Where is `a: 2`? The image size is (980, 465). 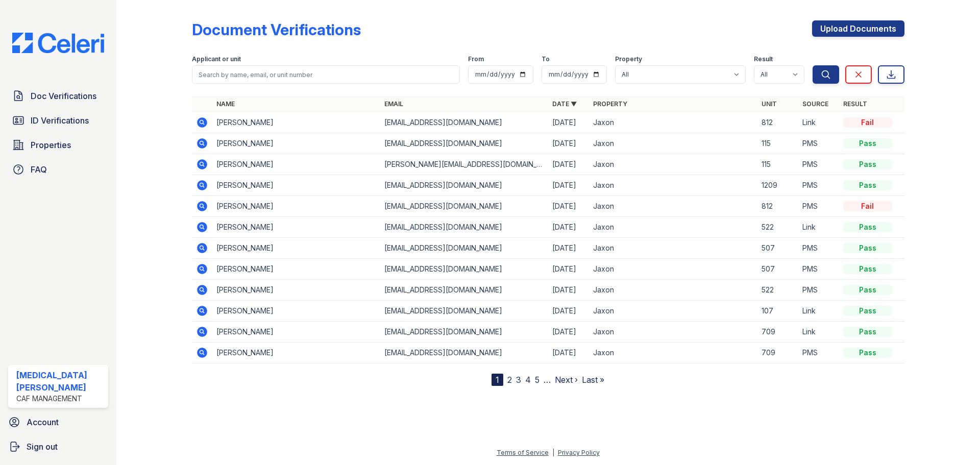 a: 2 is located at coordinates (509, 380).